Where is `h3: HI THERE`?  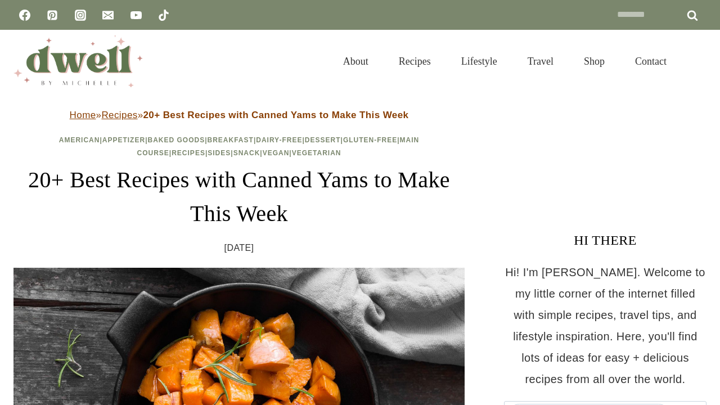
h3: HI THERE is located at coordinates (606, 240).